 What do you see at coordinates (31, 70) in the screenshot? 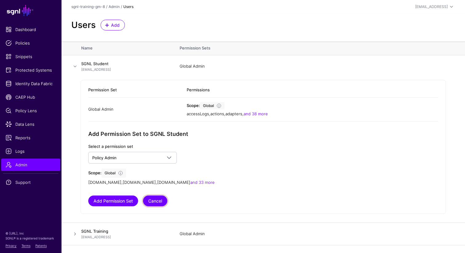
I see `a: Protected Systems` at bounding box center [31, 70].